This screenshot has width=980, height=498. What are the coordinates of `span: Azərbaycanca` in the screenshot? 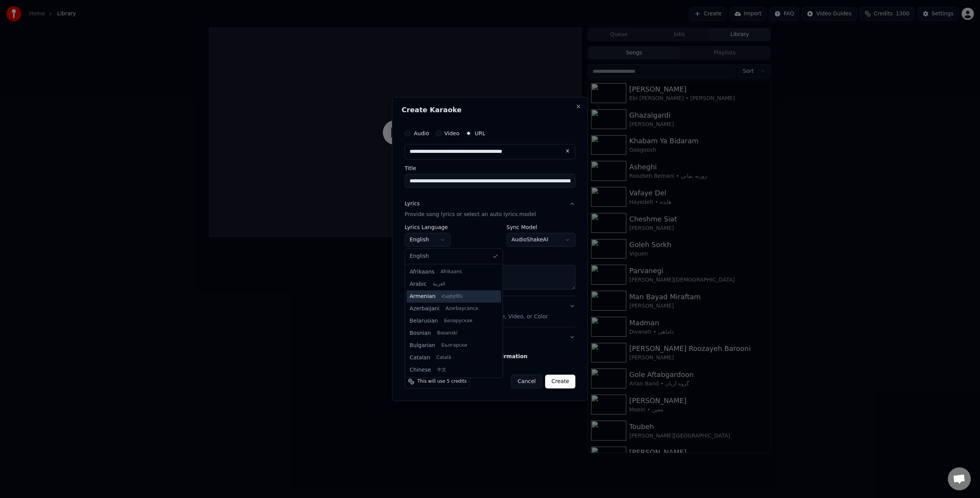 It's located at (462, 309).